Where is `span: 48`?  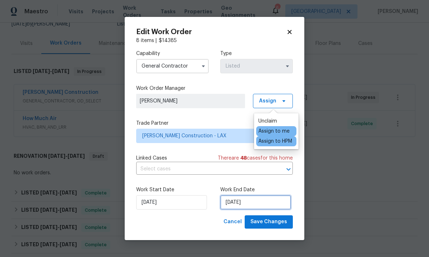 span: 48 is located at coordinates (244, 158).